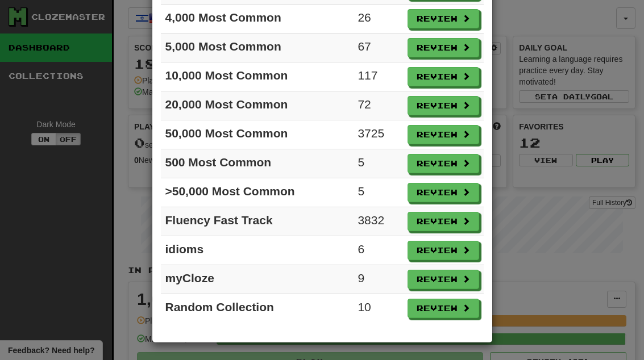 The image size is (644, 360). Describe the element at coordinates (377, 135) in the screenshot. I see `td: 3725` at that location.